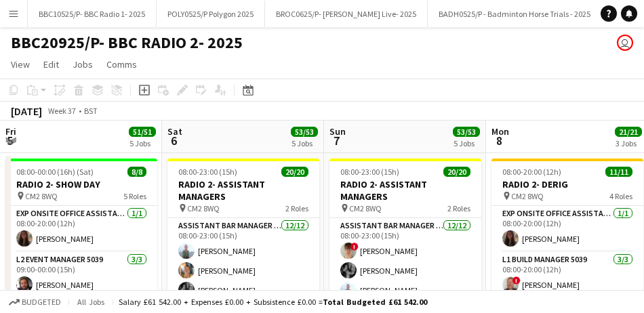 Image resolution: width=644 pixels, height=313 pixels. What do you see at coordinates (336, 140) in the screenshot?
I see `span: 7` at bounding box center [336, 140].